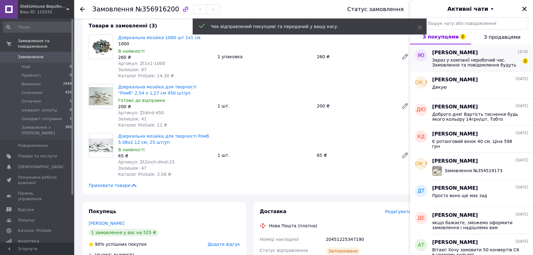  What do you see at coordinates (224, 244) in the screenshot?
I see `span: Додати відгук` at bounding box center [224, 244].